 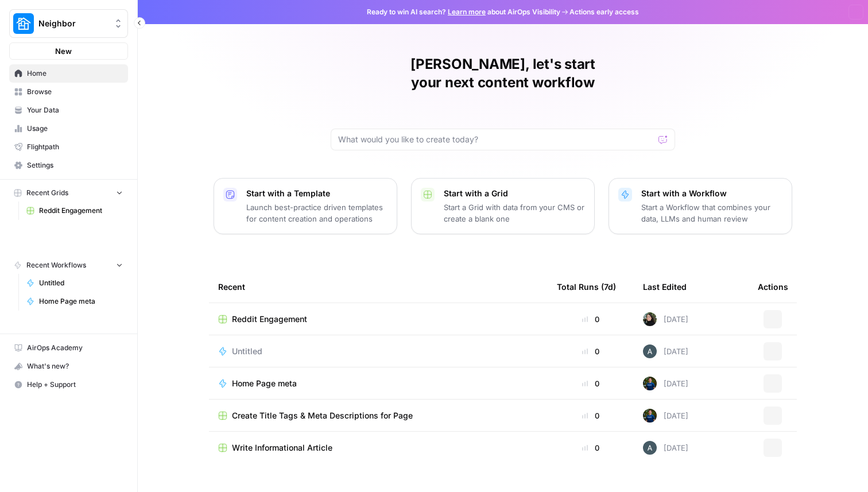 What do you see at coordinates (69, 92) in the screenshot?
I see `a: Browse` at bounding box center [69, 92].